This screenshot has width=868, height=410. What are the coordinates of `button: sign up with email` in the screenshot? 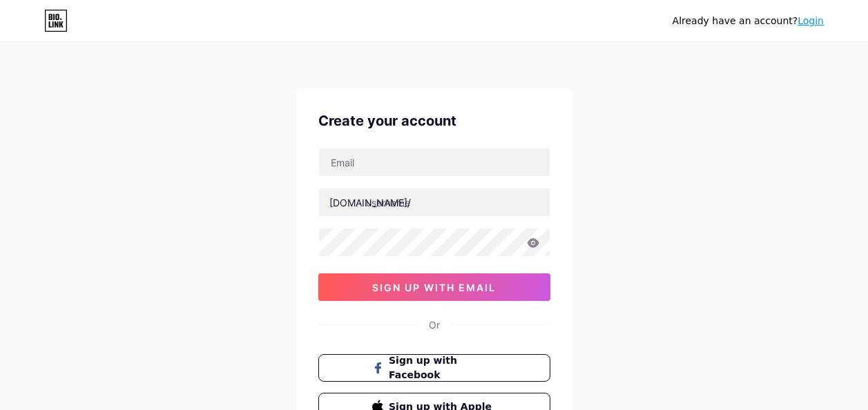 It's located at (434, 287).